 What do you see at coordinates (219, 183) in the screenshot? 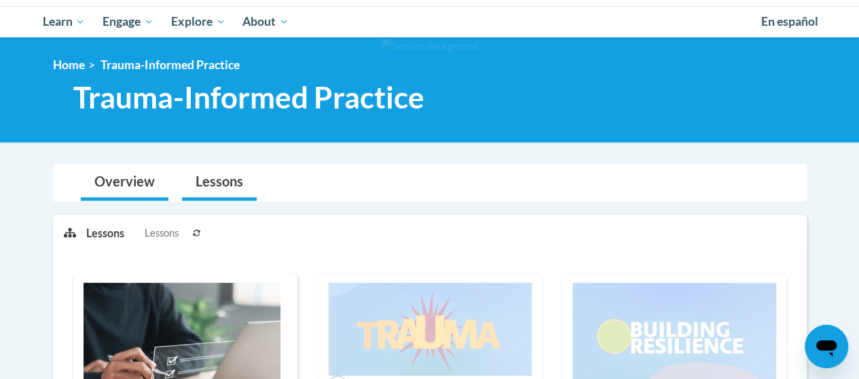
I see `a: Lessons` at bounding box center [219, 183].